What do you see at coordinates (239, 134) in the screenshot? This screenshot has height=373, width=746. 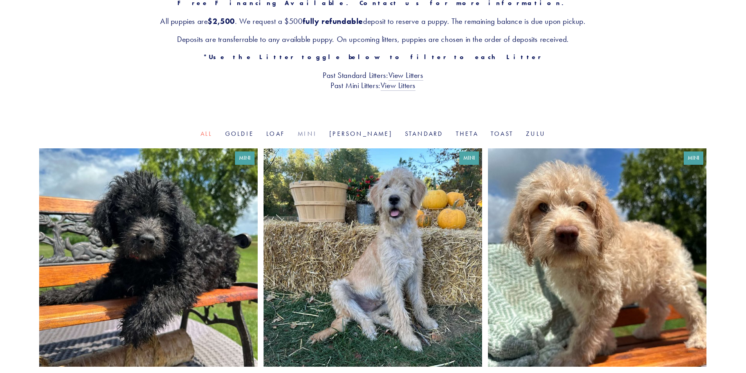 I see `a: Goldie` at bounding box center [239, 134].